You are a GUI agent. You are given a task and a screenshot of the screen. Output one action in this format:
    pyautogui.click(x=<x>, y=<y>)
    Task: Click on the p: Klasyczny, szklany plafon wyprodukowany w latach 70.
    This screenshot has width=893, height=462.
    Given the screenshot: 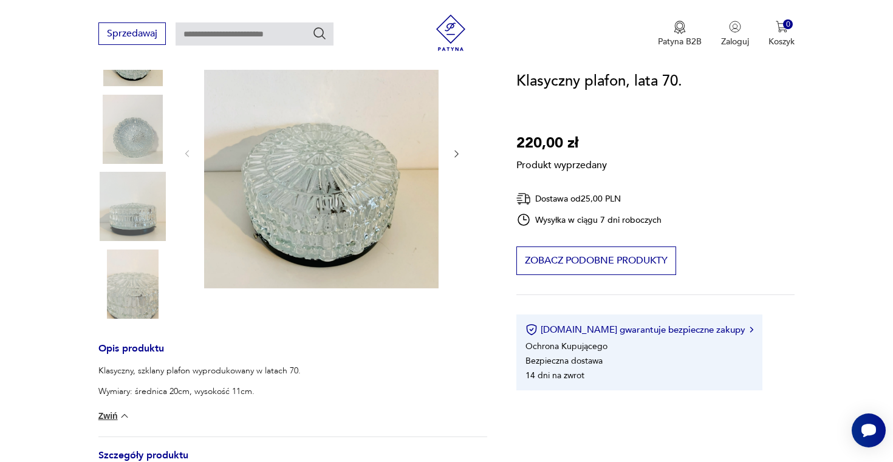 What is the action you would take?
    pyautogui.click(x=199, y=371)
    